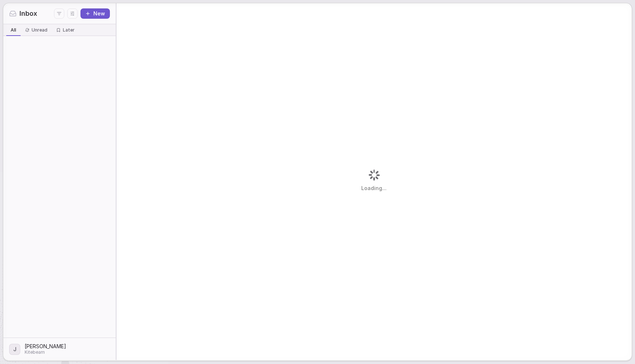 Image resolution: width=635 pixels, height=364 pixels. I want to click on span: Unread, so click(40, 30).